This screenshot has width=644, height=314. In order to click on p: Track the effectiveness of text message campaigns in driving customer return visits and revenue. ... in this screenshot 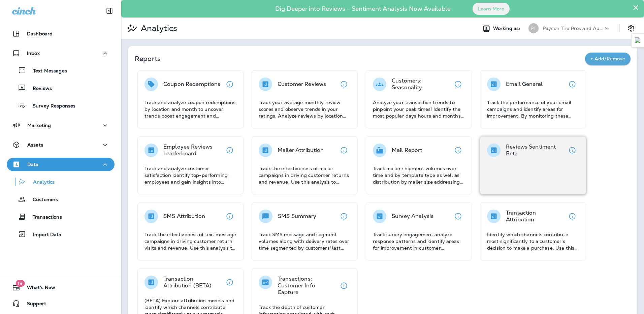, I will do `click(191, 241)`.